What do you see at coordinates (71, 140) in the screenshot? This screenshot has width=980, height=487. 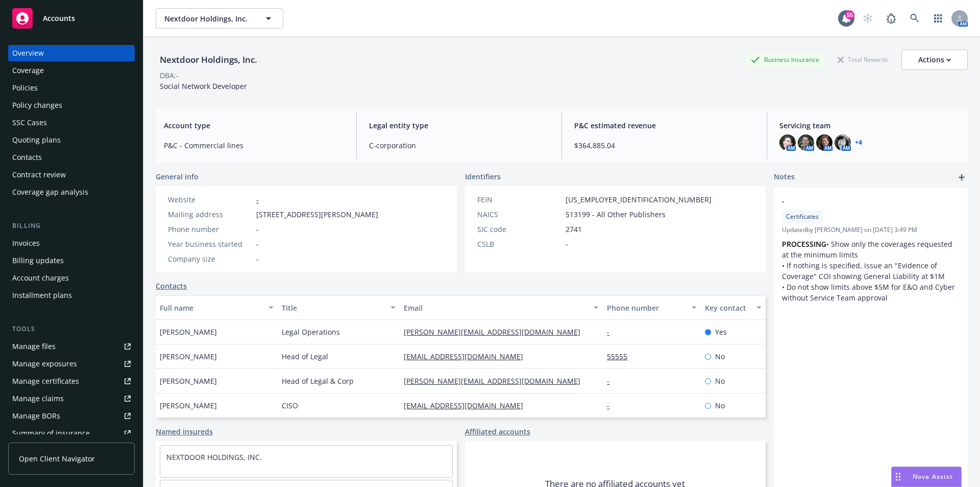 I see `a: Quoting plans` at bounding box center [71, 140].